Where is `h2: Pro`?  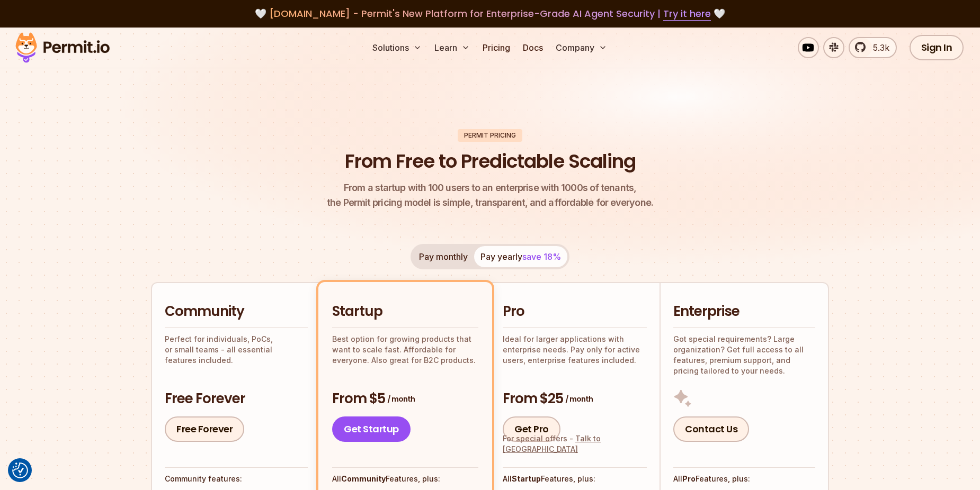
h2: Pro is located at coordinates (575, 311).